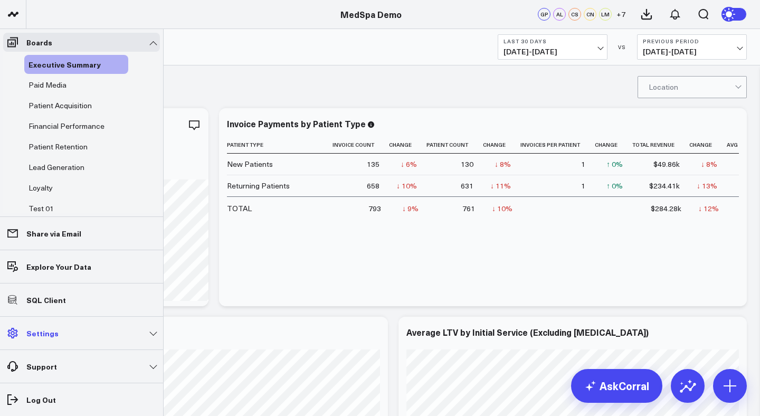 The height and width of the screenshot is (416, 760). I want to click on th: Invoices Per Patient, so click(557, 145).